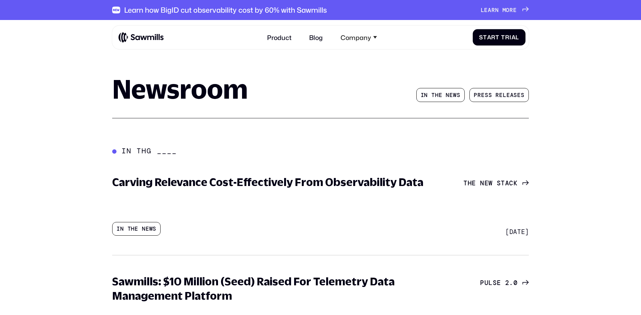 The height and width of the screenshot is (315, 641). I want to click on h3: Carving Relevance Cost-Effectively From Observability Data, so click(268, 182).